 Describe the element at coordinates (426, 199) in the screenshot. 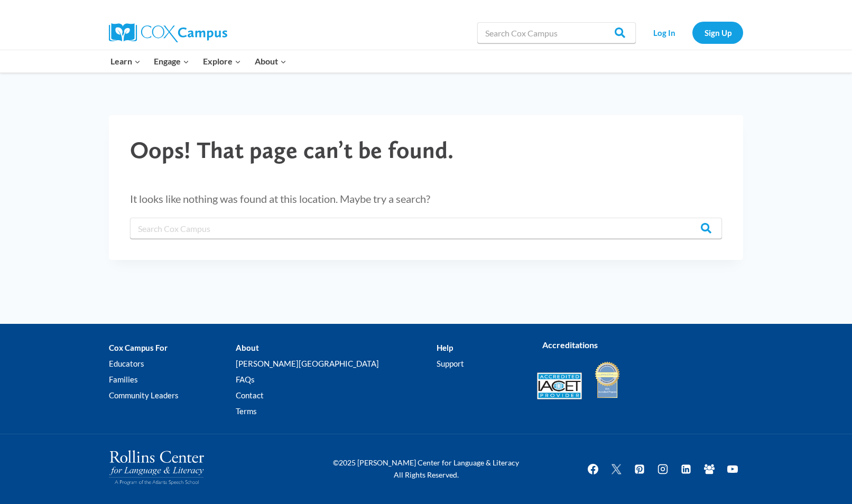

I see `p: It looks like nothing was found at this location. Maybe try a search?` at that location.